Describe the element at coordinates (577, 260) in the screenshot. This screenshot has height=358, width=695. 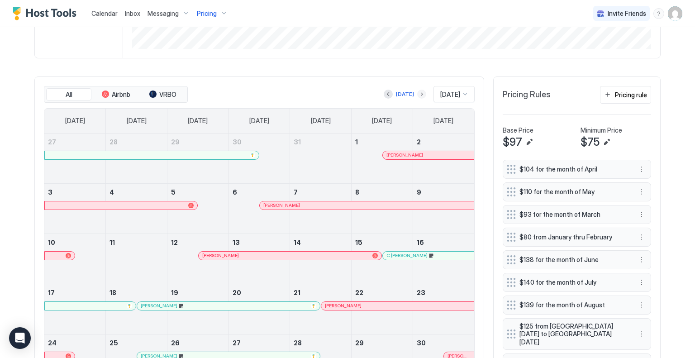
I see `div: $138 for the month of June menu` at that location.